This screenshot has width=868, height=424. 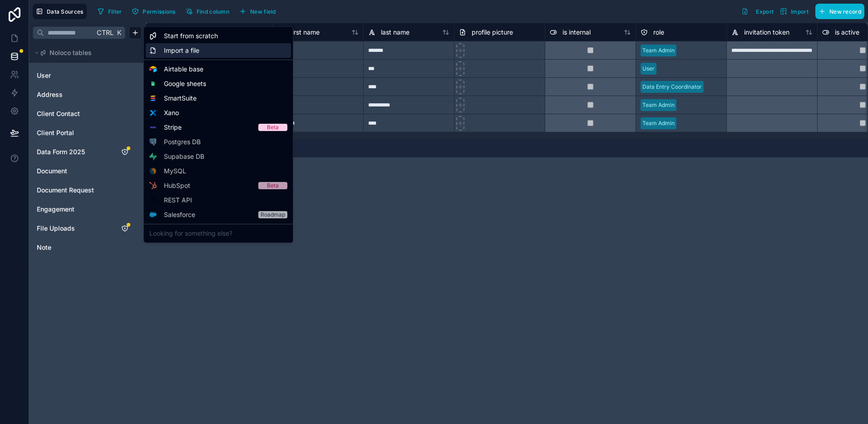 What do you see at coordinates (184, 157) in the screenshot?
I see `span: Supabase DB` at bounding box center [184, 157].